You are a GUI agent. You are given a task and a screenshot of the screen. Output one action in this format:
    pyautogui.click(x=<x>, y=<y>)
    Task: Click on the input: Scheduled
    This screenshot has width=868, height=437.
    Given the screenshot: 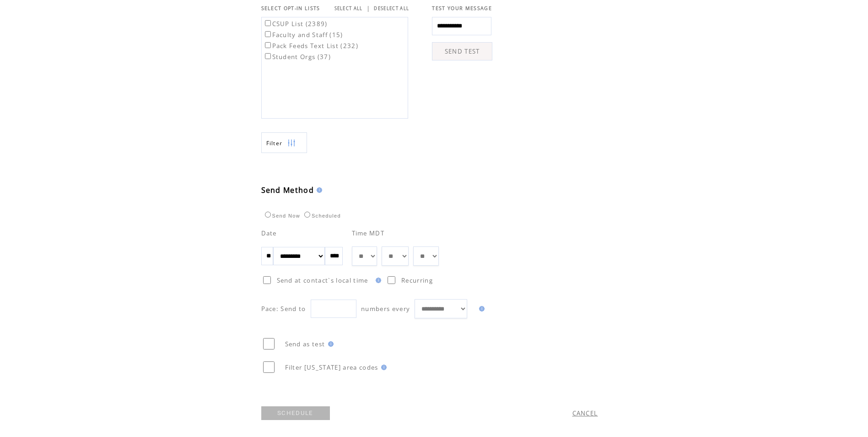 What is the action you would take?
    pyautogui.click(x=307, y=214)
    